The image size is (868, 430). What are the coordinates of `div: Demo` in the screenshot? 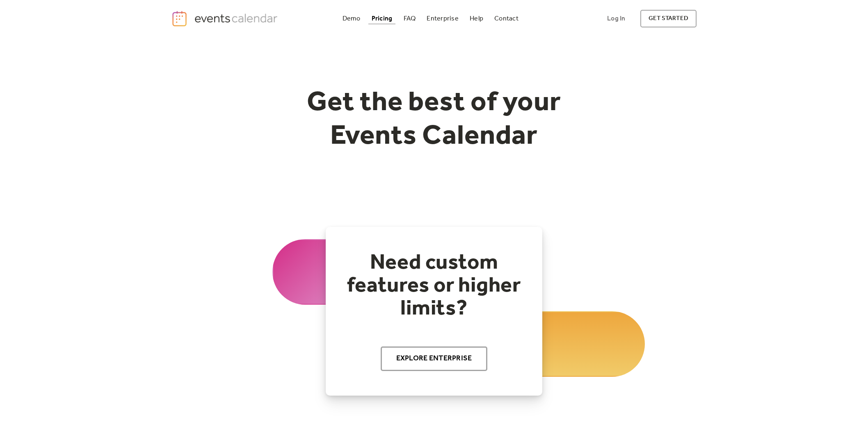 It's located at (351, 18).